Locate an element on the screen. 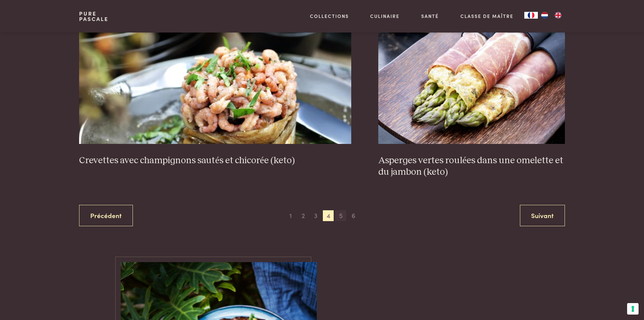  span: 5 is located at coordinates (341, 216).